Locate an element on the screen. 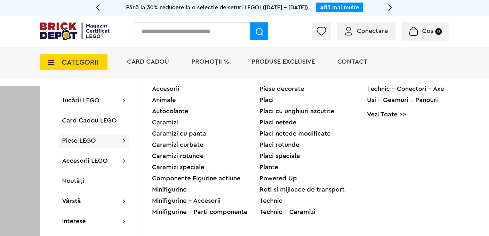 Image resolution: width=489 pixels, height=236 pixels. div: Technic - Conectori - Axe is located at coordinates (421, 89).